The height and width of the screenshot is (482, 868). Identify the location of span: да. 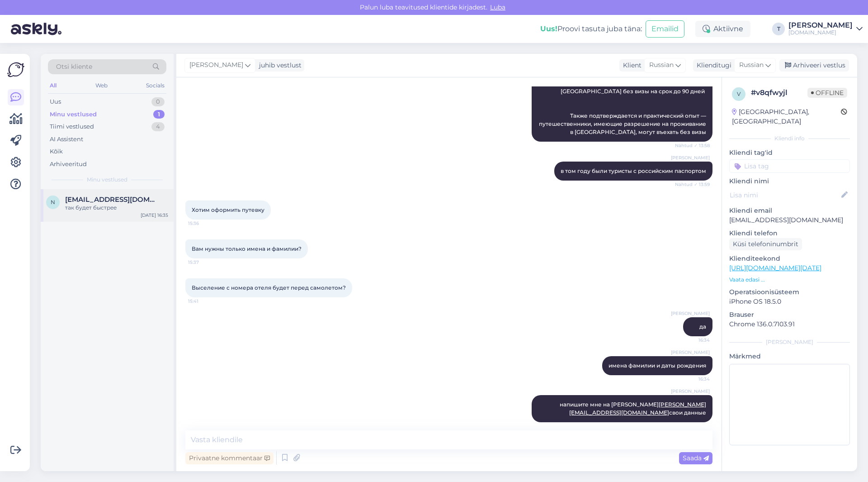
(702, 326).